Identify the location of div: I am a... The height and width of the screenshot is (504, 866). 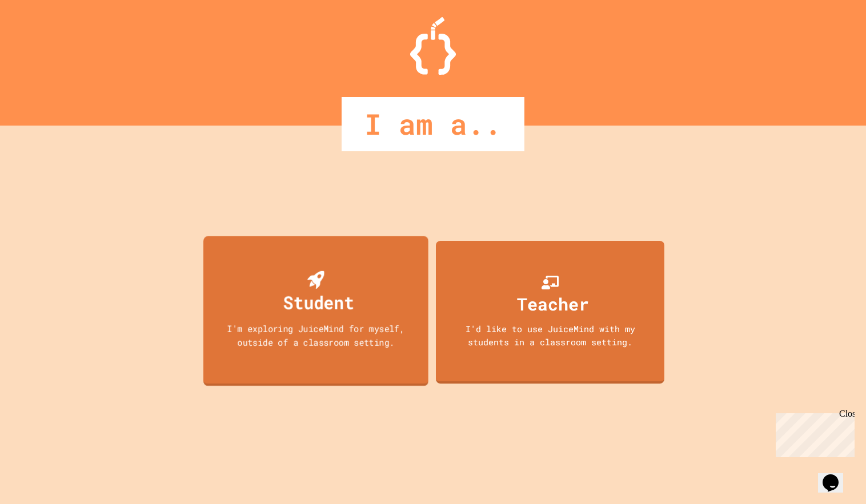
(433, 124).